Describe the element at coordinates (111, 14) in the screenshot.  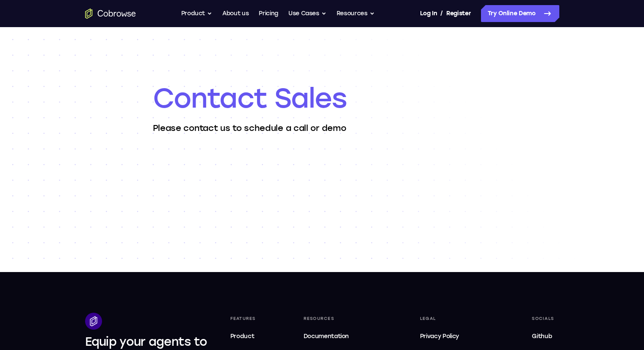
I see `a: Go to the home page` at that location.